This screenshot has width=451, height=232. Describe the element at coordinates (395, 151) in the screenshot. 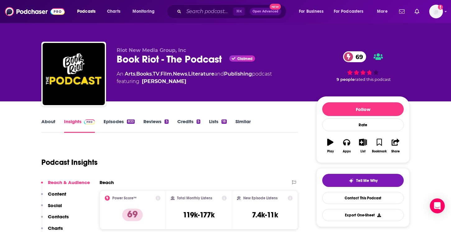

I see `div: Share` at that location.